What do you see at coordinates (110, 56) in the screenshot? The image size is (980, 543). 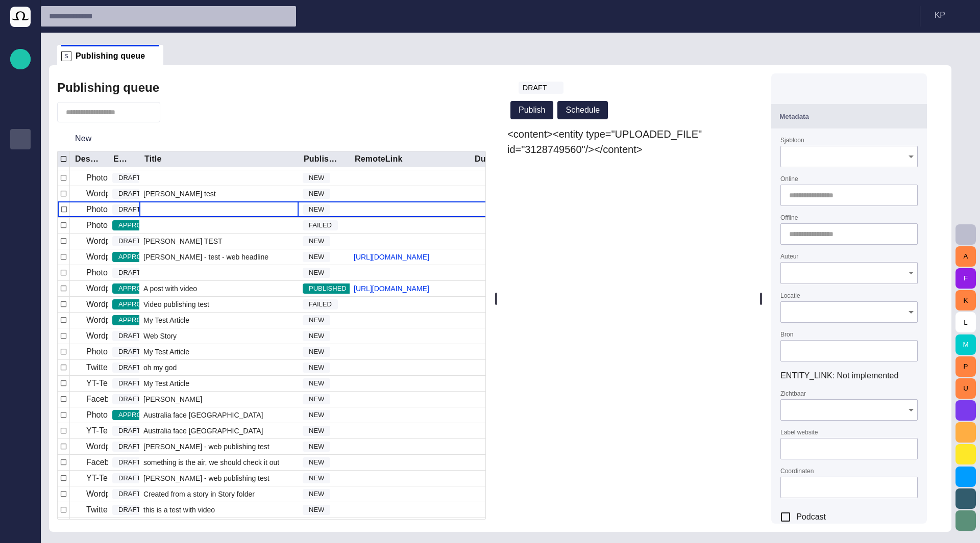 I see `span: Publishing queue` at bounding box center [110, 56].